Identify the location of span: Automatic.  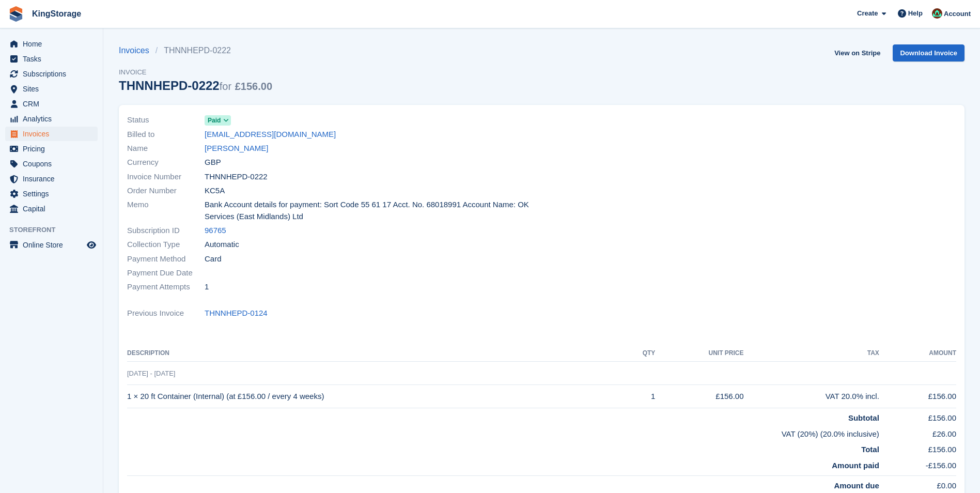
(222, 245).